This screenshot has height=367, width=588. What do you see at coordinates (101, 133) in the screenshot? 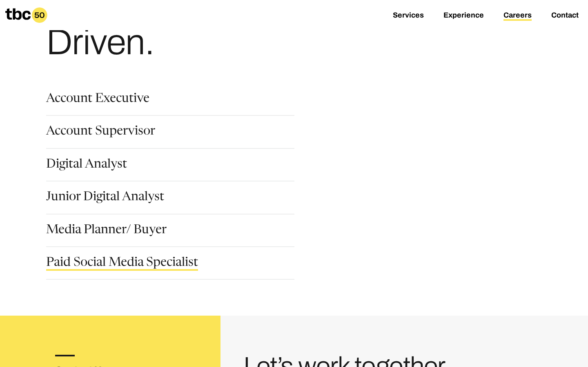
I see `a: Account Supervisor` at bounding box center [101, 133].